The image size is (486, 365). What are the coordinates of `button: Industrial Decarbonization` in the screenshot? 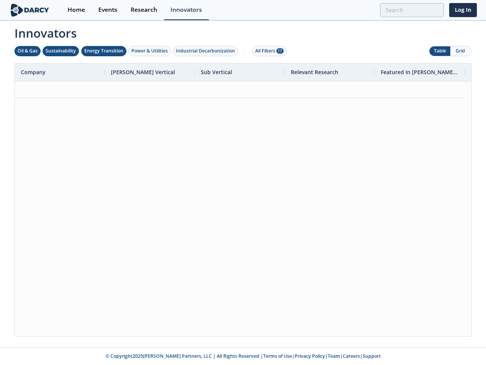 It's located at (206, 51).